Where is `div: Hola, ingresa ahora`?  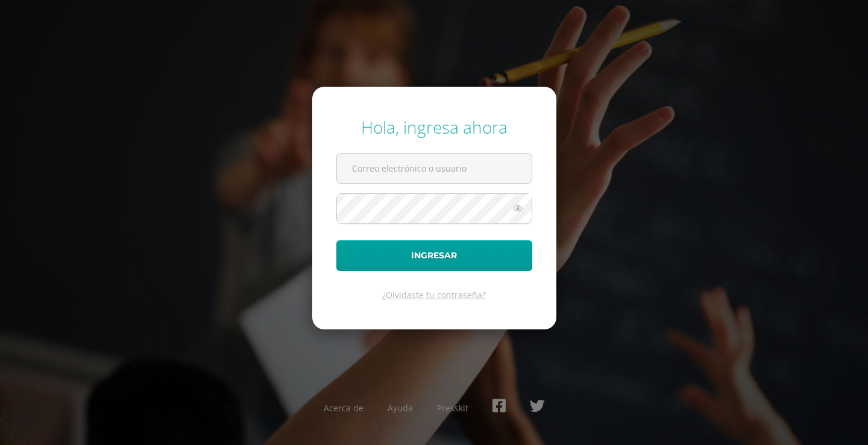
div: Hola, ingresa ahora is located at coordinates (434, 127).